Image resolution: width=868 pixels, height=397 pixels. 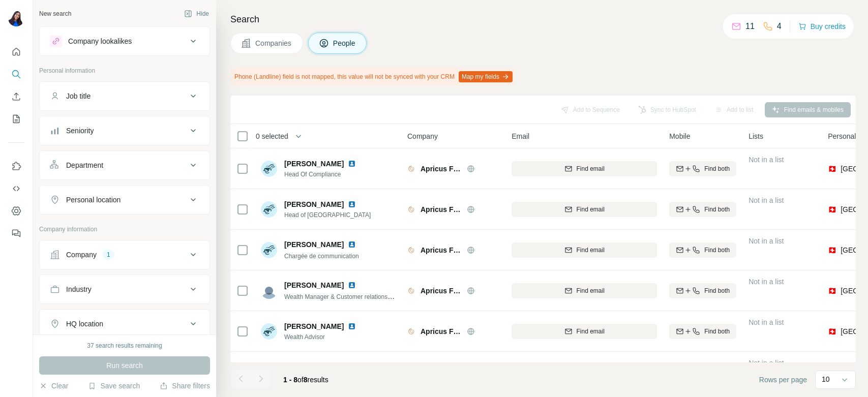 What do you see at coordinates (543, 19) in the screenshot?
I see `h4: Search` at bounding box center [543, 19].